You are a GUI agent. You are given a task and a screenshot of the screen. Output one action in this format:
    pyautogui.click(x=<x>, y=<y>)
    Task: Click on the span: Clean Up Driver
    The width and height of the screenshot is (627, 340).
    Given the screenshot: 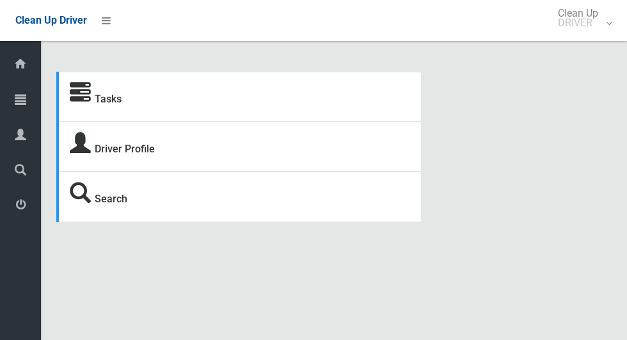 What is the action you would take?
    pyautogui.click(x=51, y=20)
    